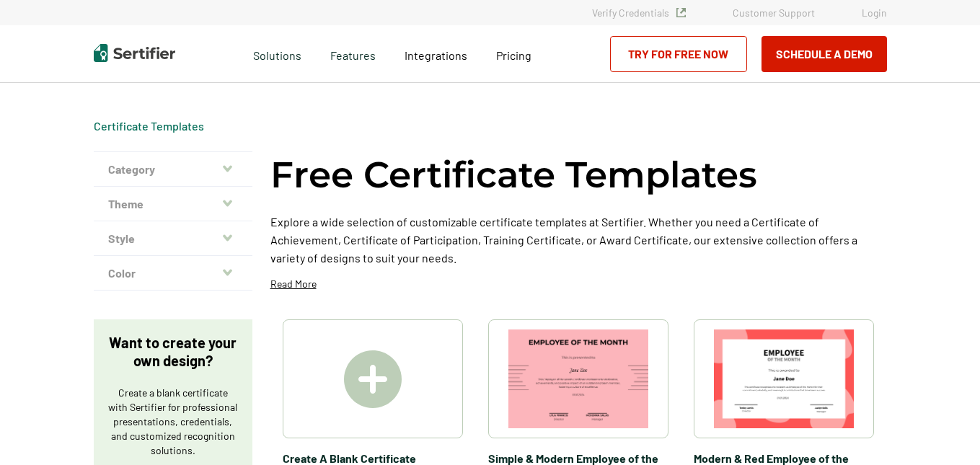  Describe the element at coordinates (680, 13) in the screenshot. I see `img: Verified` at that location.